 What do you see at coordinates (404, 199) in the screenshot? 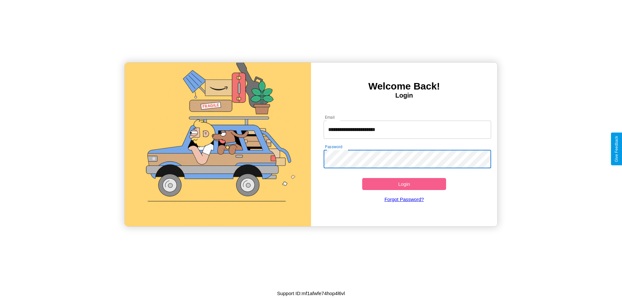
I see `a: Forgot Password?` at bounding box center [404, 199].